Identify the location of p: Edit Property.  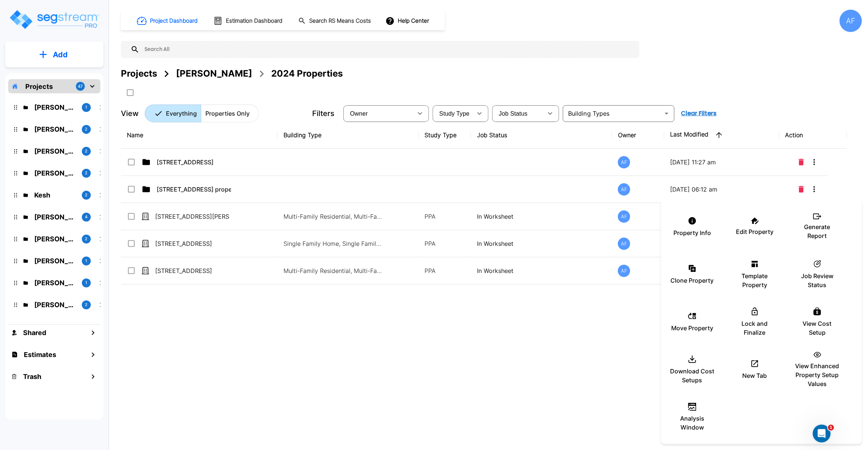
(755, 232).